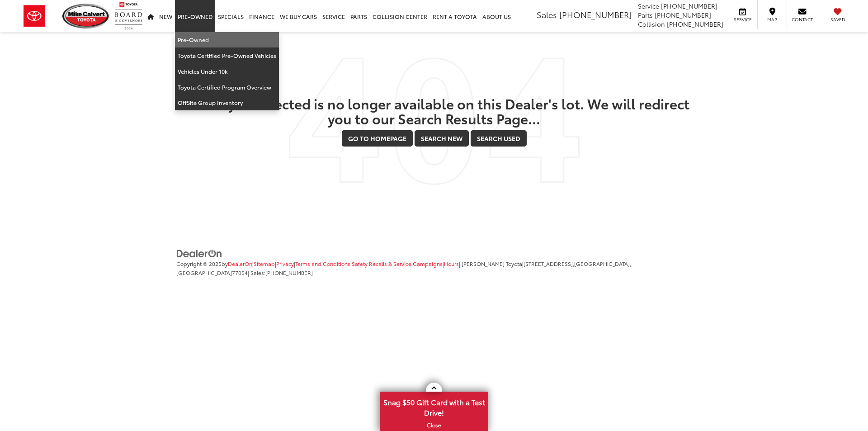 The height and width of the screenshot is (431, 868). What do you see at coordinates (227, 103) in the screenshot?
I see `a: OffSite Group Inventory` at bounding box center [227, 103].